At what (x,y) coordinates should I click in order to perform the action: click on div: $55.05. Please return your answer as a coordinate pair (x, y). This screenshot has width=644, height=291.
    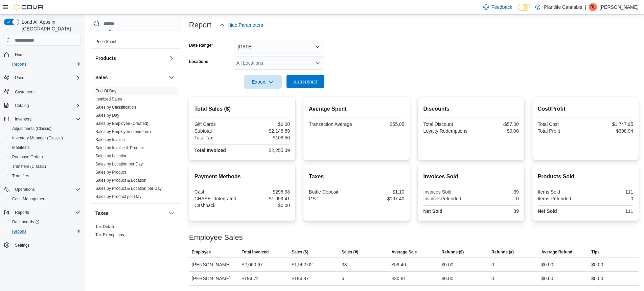
    Looking at the image, I should click on (381, 124).